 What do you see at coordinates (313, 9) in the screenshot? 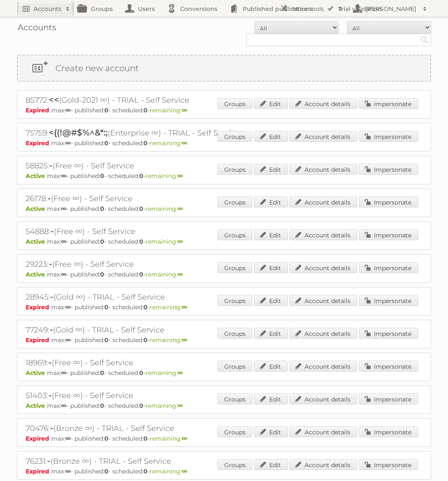
I see `h2: More tools` at bounding box center [313, 9].